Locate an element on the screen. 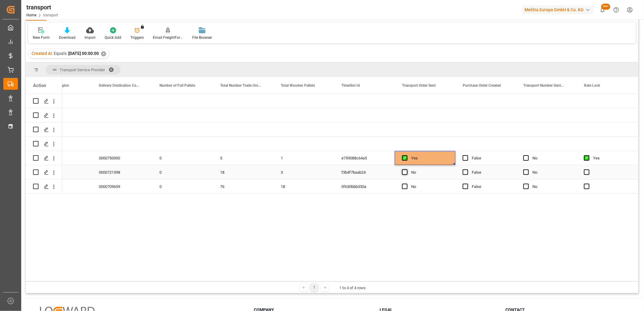  div: Import is located at coordinates (90, 38).